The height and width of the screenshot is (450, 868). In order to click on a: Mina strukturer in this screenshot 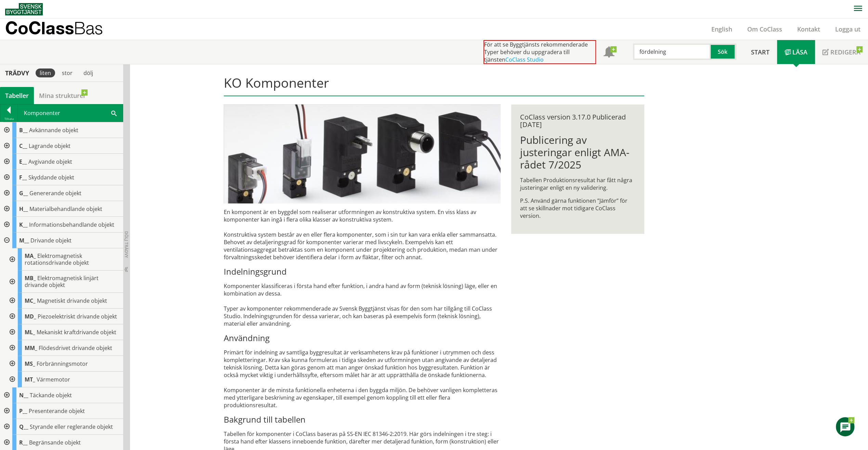, I will do `click(62, 96)`.